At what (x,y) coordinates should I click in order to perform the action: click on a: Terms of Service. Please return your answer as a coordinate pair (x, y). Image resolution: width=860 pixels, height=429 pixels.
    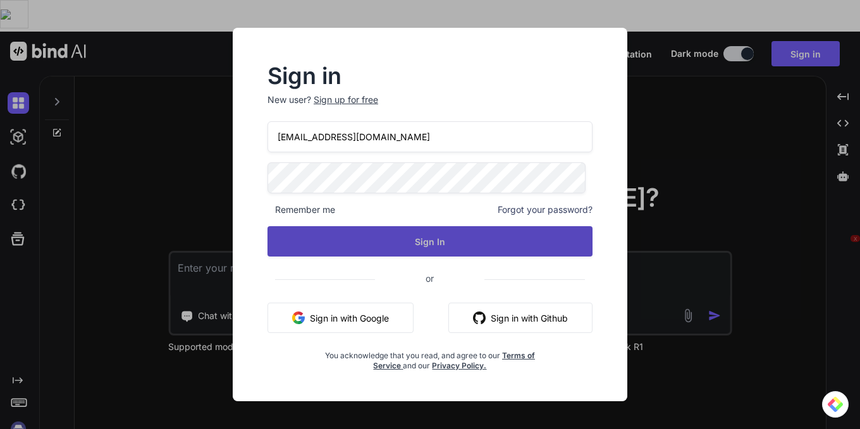
    Looking at the image, I should click on (454, 360).